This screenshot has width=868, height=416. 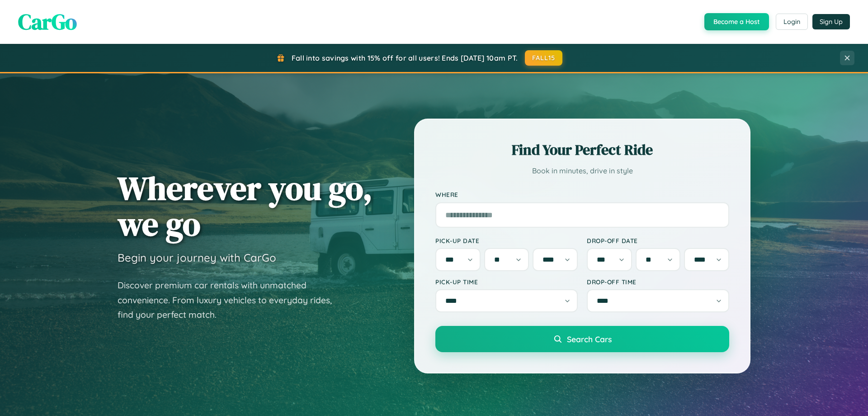 What do you see at coordinates (657, 241) in the screenshot?
I see `label: Drop-off Date` at bounding box center [657, 241].